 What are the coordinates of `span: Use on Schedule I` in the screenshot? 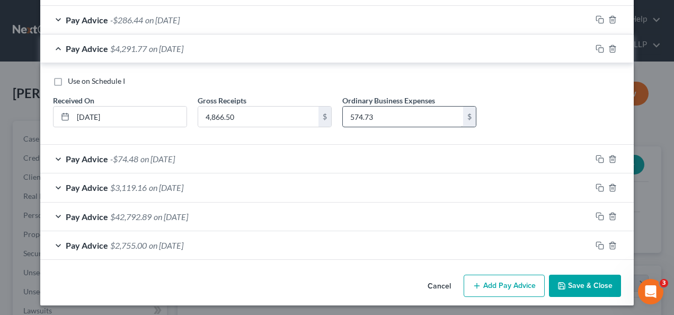 It's located at (96, 81).